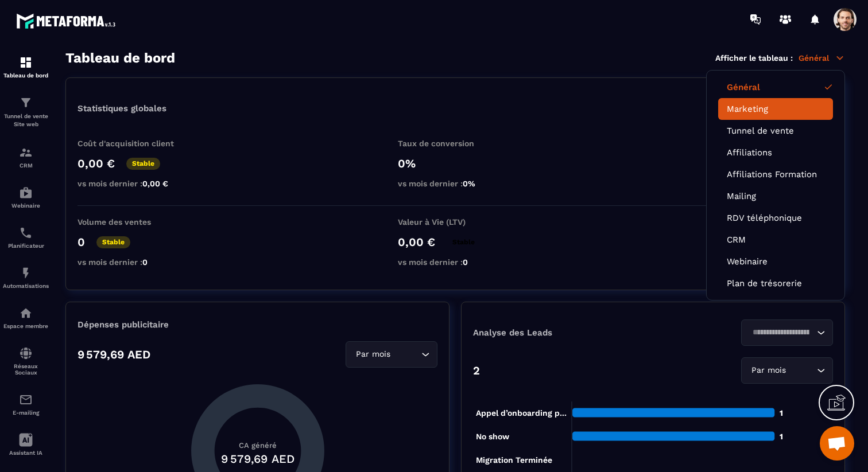 Image resolution: width=868 pixels, height=472 pixels. I want to click on a: Plan de trésorerie, so click(775, 283).